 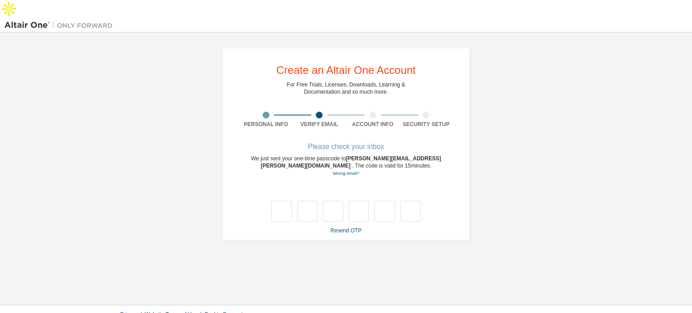 I want to click on div: Create an Altair One Account, so click(x=346, y=70).